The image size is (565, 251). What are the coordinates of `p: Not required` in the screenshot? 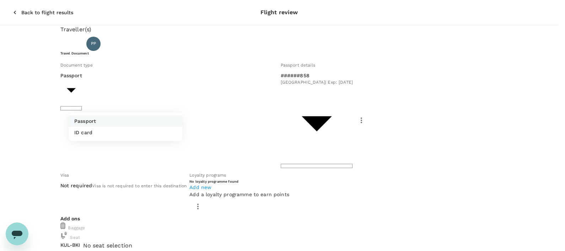 It's located at (76, 185).